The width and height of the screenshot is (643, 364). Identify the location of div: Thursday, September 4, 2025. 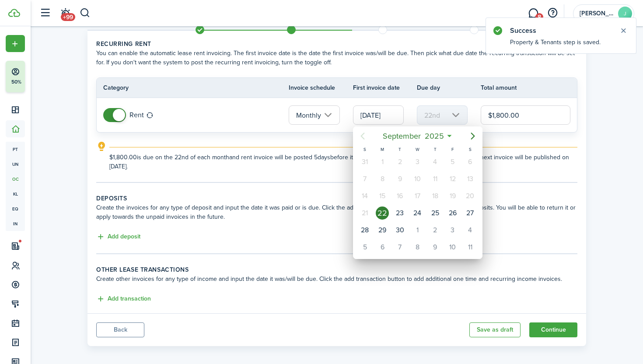
(435, 162).